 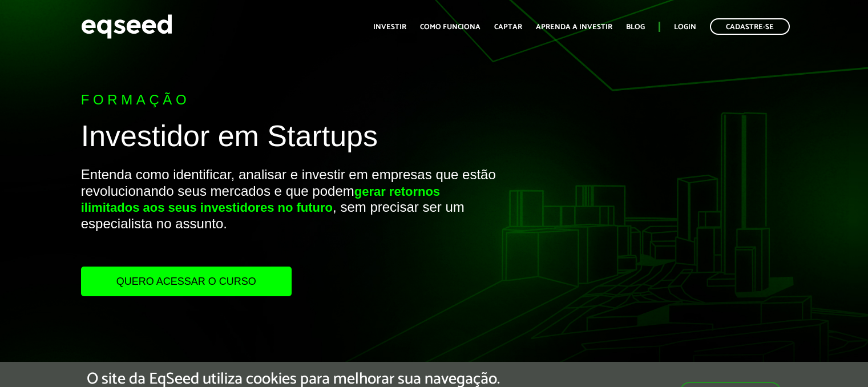 I want to click on img: EqSeed, so click(x=127, y=26).